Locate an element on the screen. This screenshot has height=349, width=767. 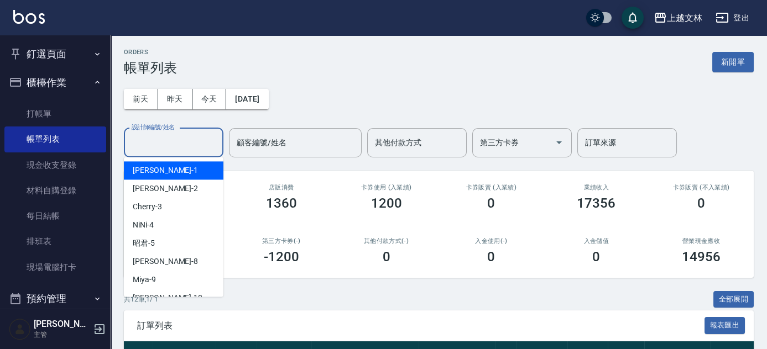
button: 櫃檯作業 is located at coordinates (55, 83).